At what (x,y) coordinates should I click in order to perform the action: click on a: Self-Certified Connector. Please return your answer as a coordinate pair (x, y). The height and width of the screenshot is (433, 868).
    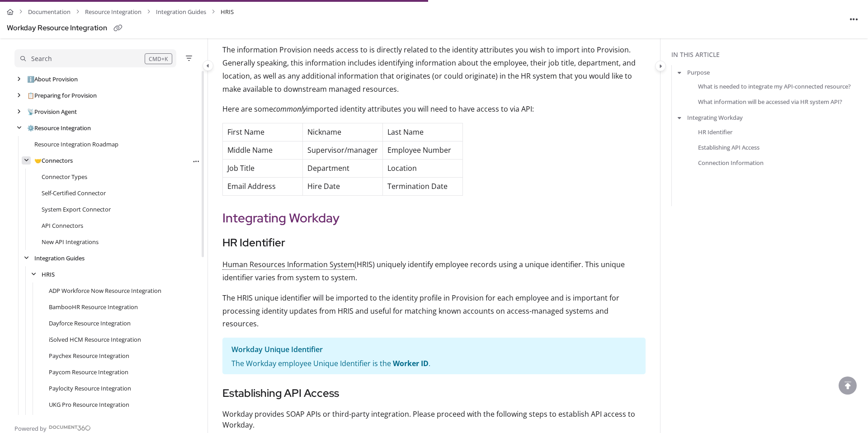
    Looking at the image, I should click on (74, 193).